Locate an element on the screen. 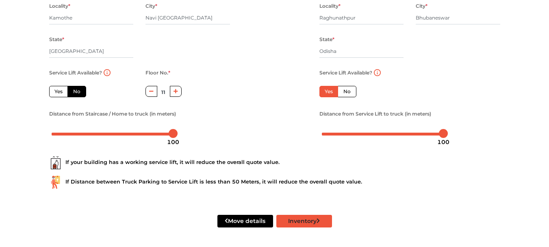  label: Floor No. is located at coordinates (158, 73).